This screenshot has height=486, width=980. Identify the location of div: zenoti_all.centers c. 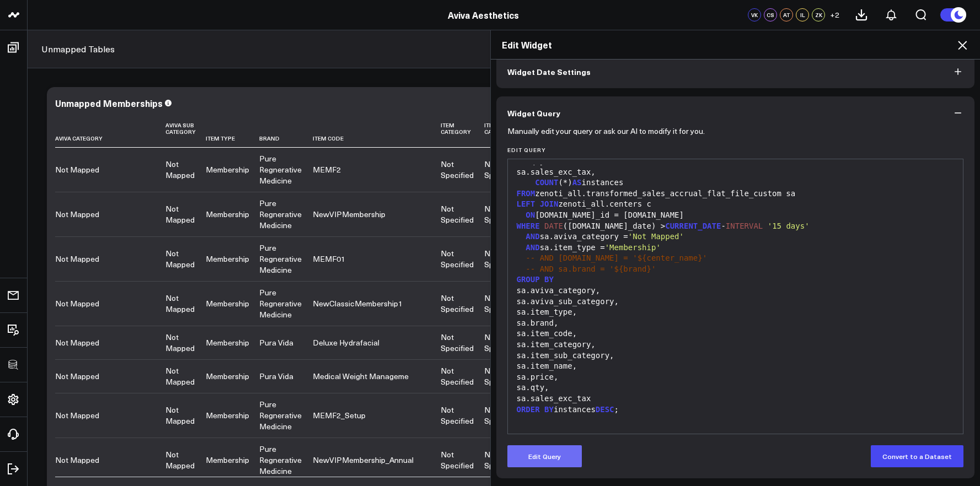
(736, 204).